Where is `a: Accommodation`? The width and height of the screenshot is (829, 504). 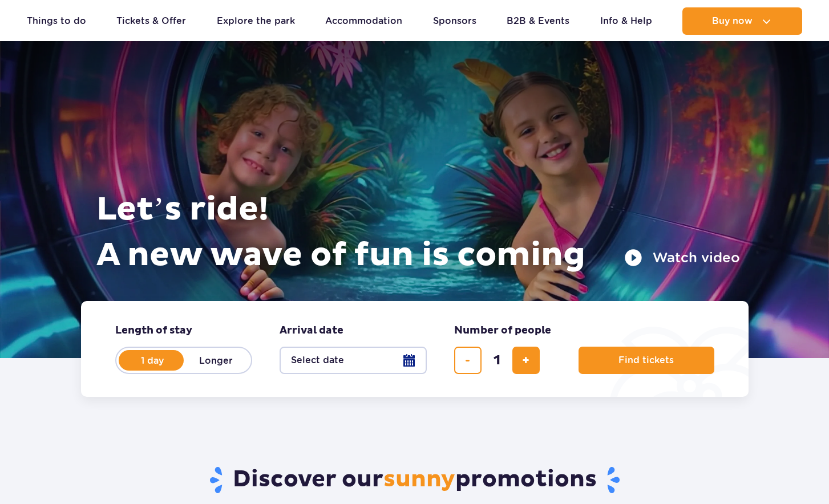 a: Accommodation is located at coordinates (363, 21).